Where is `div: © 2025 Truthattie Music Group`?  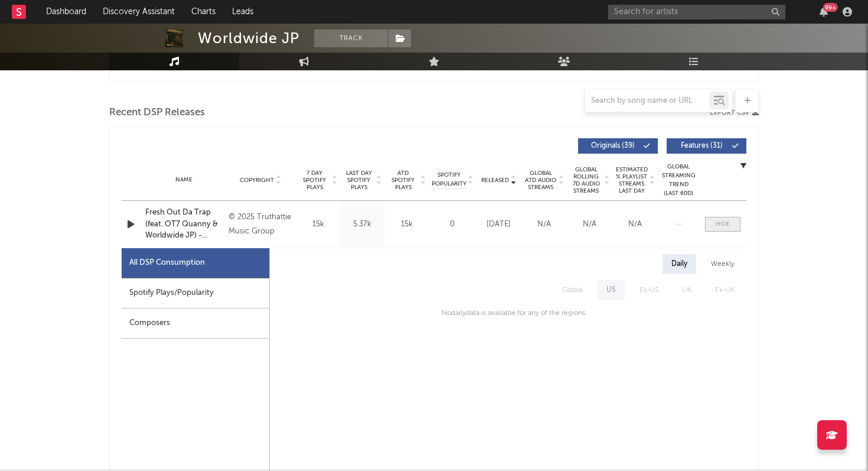 div: © 2025 Truthattie Music Group is located at coordinates (260, 225).